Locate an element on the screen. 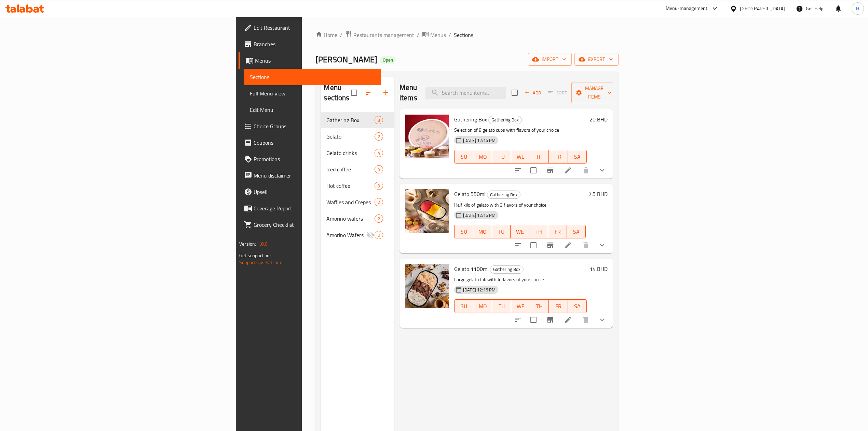 This screenshot has height=431, width=868. a: Choice Groups is located at coordinates (310, 126).